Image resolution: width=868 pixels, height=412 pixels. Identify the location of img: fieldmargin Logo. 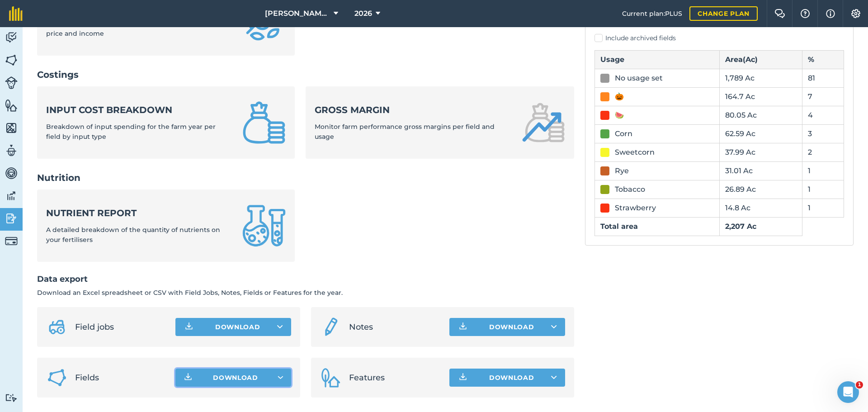
(16, 14).